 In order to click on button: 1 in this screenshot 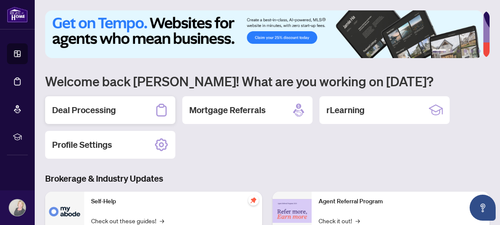, I will do `click(439, 51)`.